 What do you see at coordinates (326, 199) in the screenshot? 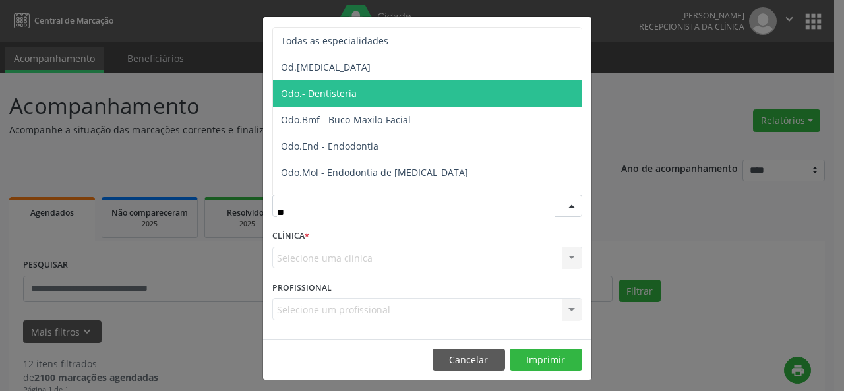
I see `span: Odo.Ped - Pediatrica` at bounding box center [326, 199].